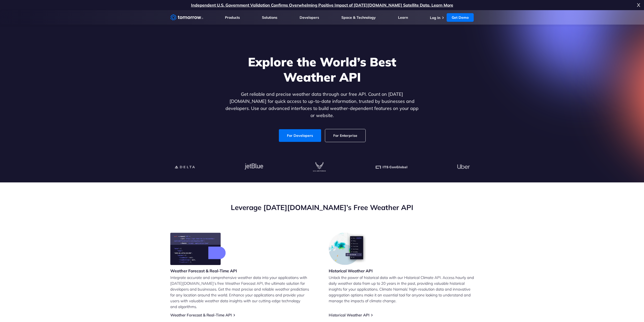 Image resolution: width=644 pixels, height=322 pixels. What do you see at coordinates (204, 271) in the screenshot?
I see `h3: Weather Forecast & Real-Time API` at bounding box center [204, 271].